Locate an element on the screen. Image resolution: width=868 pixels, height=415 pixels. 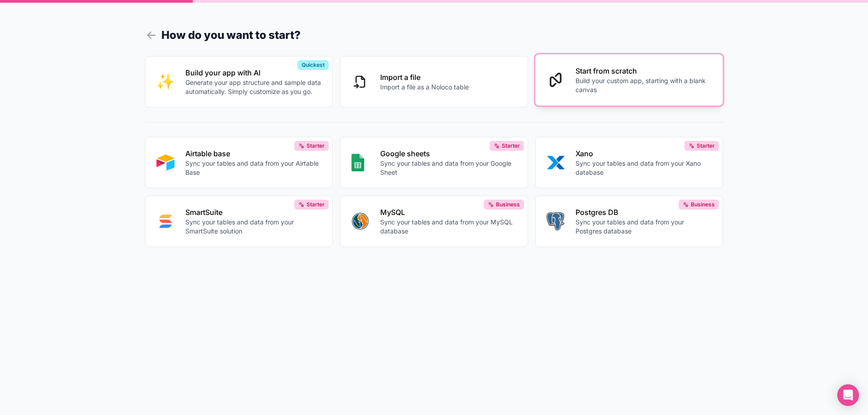
p: Build your custom app, starting with a blank canvas is located at coordinates (644, 85).